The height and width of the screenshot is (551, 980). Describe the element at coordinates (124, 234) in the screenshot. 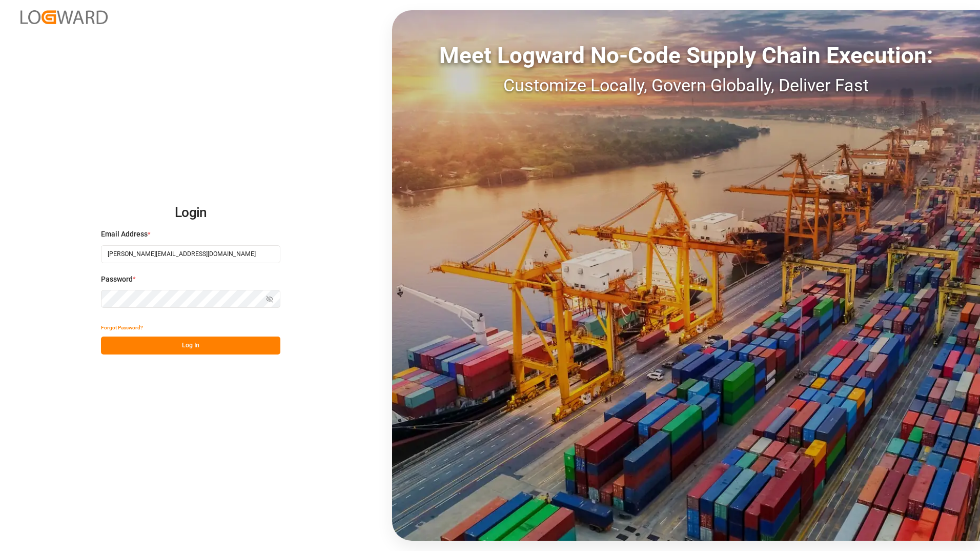

I see `span: Email Address` at that location.